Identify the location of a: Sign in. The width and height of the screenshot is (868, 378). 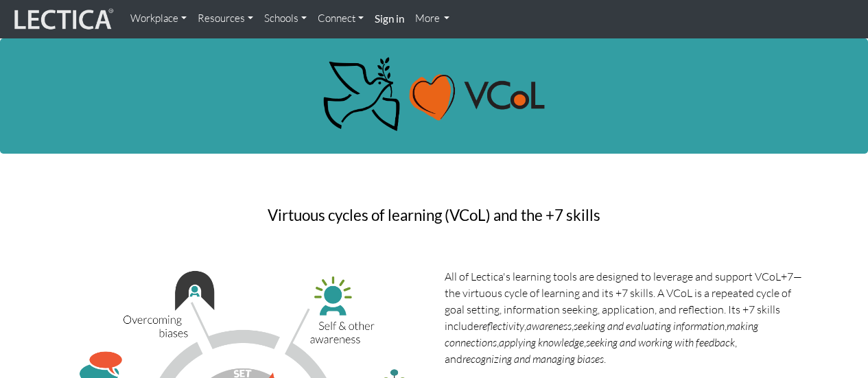
(389, 19).